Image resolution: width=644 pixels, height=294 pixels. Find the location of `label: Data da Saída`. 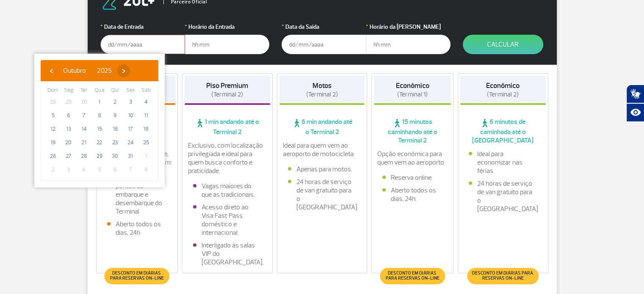

label: Data da Saída is located at coordinates (323, 27).